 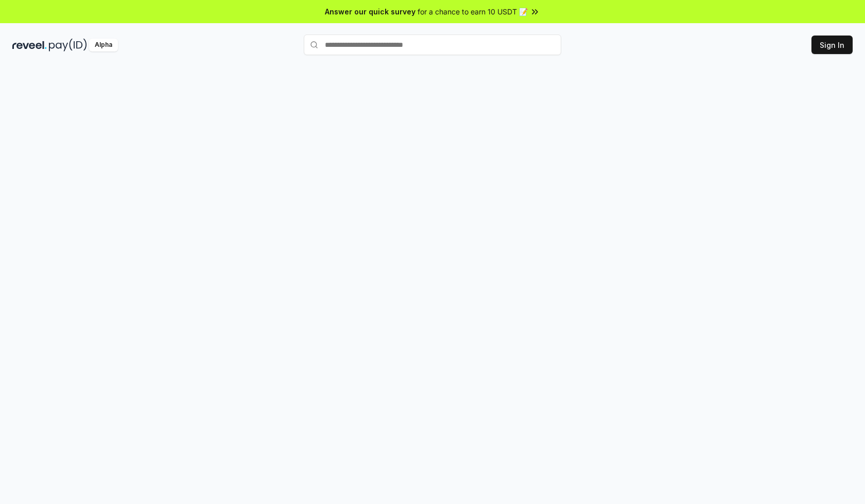 I want to click on button: Sign In, so click(x=832, y=45).